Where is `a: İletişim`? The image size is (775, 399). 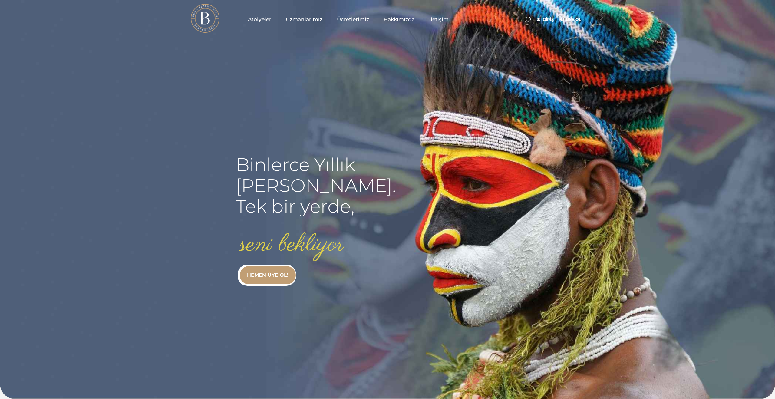 a: İletişim is located at coordinates (439, 19).